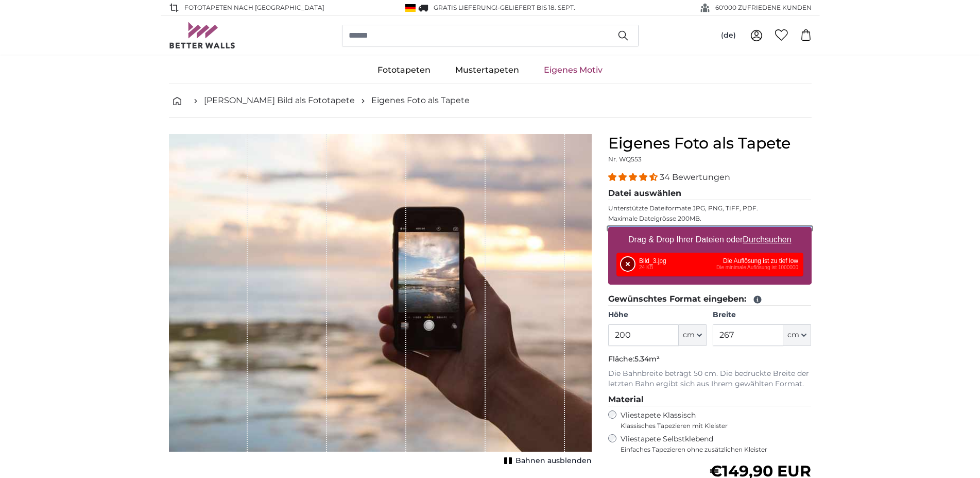 This screenshot has width=980, height=478. I want to click on span: 5.34m², so click(647, 358).